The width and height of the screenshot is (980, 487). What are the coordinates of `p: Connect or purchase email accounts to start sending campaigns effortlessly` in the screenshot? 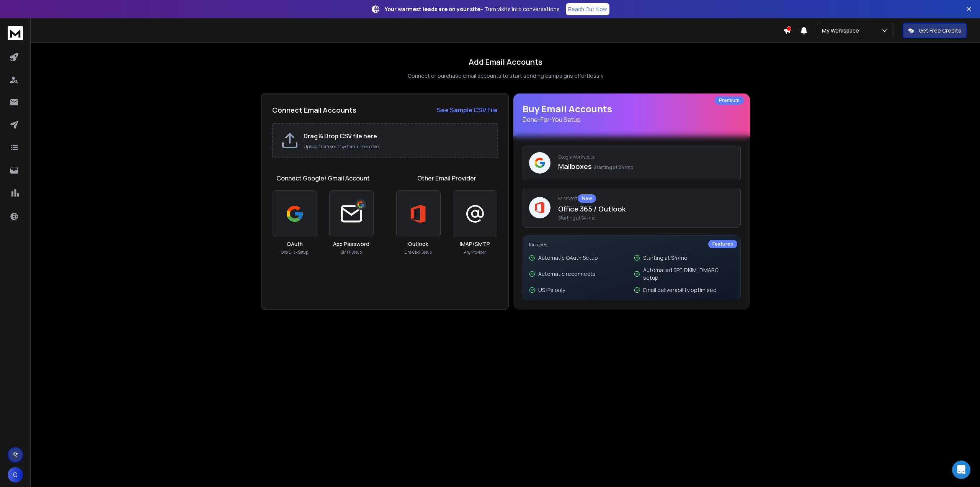 It's located at (505, 76).